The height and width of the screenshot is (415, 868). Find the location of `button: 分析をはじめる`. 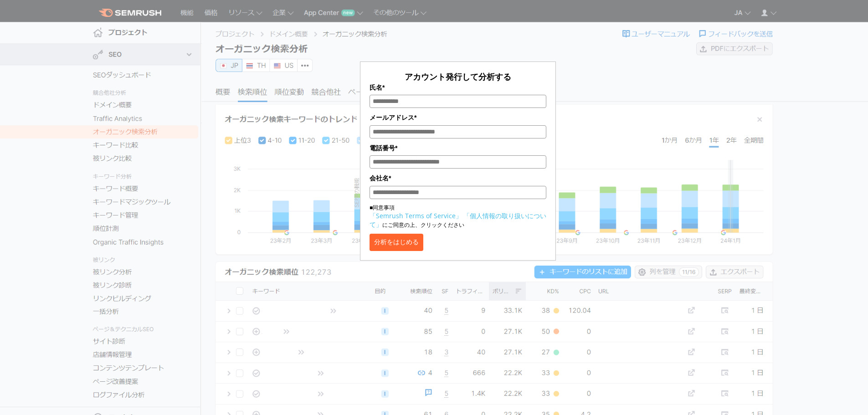

button: 分析をはじめる is located at coordinates (396, 243).